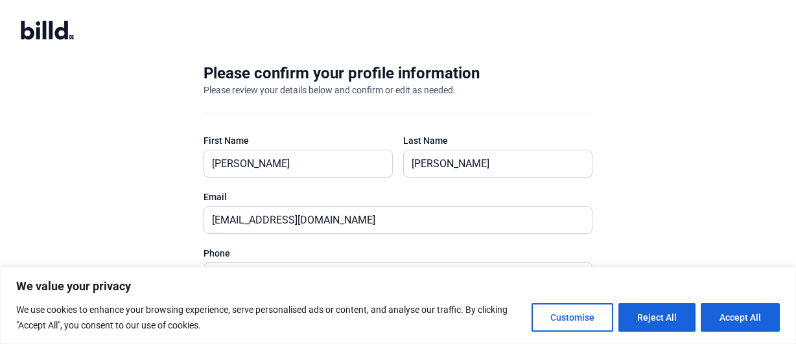 The height and width of the screenshot is (344, 796). What do you see at coordinates (398, 254) in the screenshot?
I see `div: Phone` at bounding box center [398, 254].